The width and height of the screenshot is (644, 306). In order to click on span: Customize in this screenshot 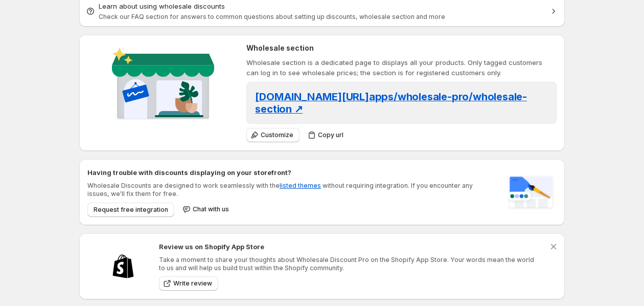, I will do `click(277, 135)`.